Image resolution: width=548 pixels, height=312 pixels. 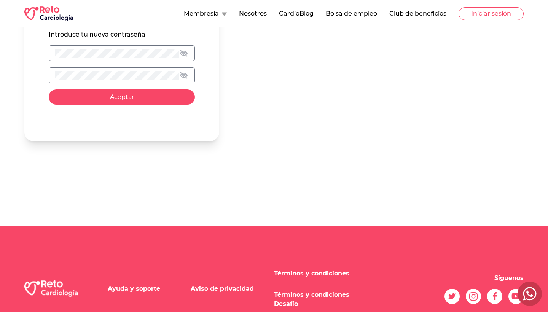 I want to click on a: Términos y condiciones Desafío, so click(x=311, y=299).